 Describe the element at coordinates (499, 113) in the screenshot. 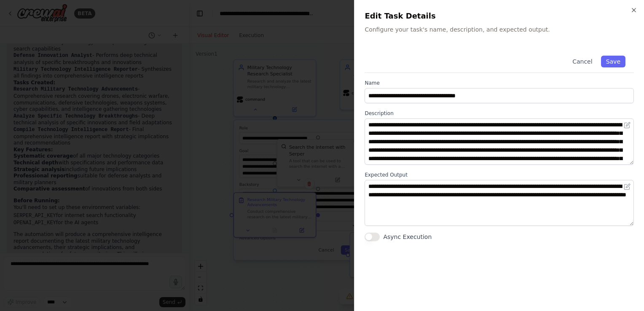

I see `label: Description` at that location.